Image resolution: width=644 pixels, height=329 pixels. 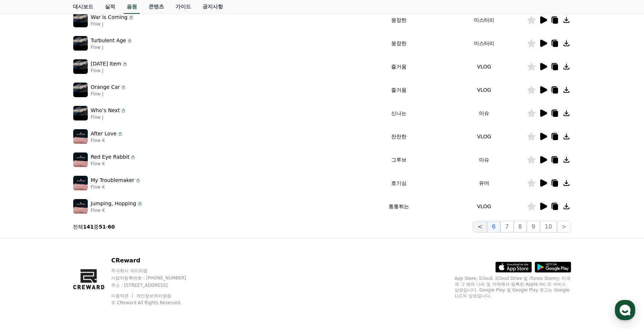 I want to click on p: 전체 중 -, so click(x=94, y=227).